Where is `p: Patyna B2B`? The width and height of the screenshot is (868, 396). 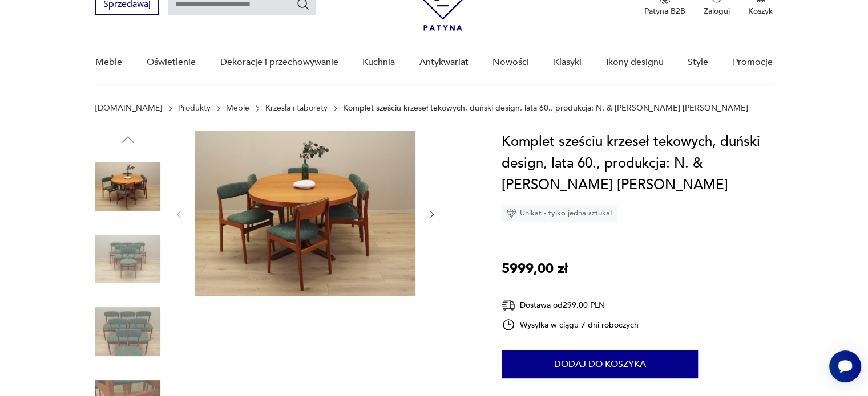
p: Patyna B2B is located at coordinates (664, 11).